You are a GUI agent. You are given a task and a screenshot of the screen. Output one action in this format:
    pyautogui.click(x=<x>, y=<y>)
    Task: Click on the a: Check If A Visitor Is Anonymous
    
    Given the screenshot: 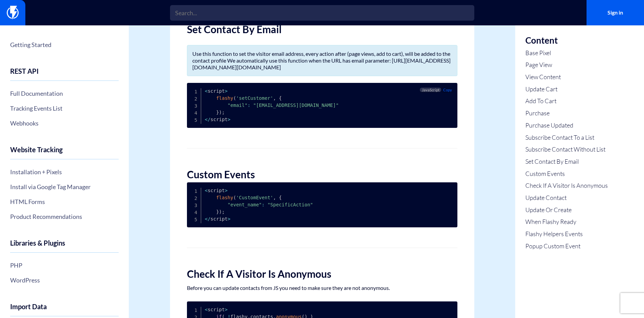 What is the action you would take?
    pyautogui.click(x=567, y=185)
    